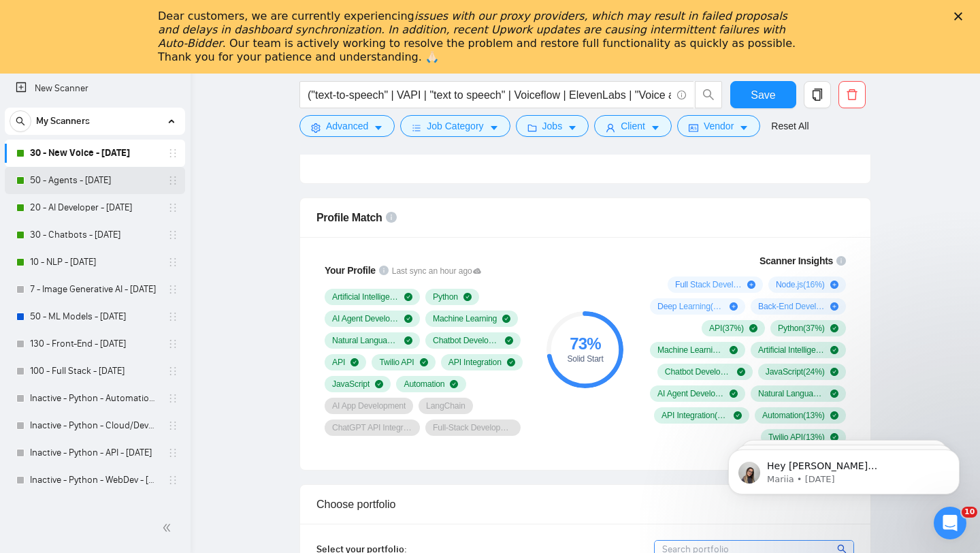 The image size is (980, 553). I want to click on span: Natural Language Processing ( 16 %), so click(792, 393).